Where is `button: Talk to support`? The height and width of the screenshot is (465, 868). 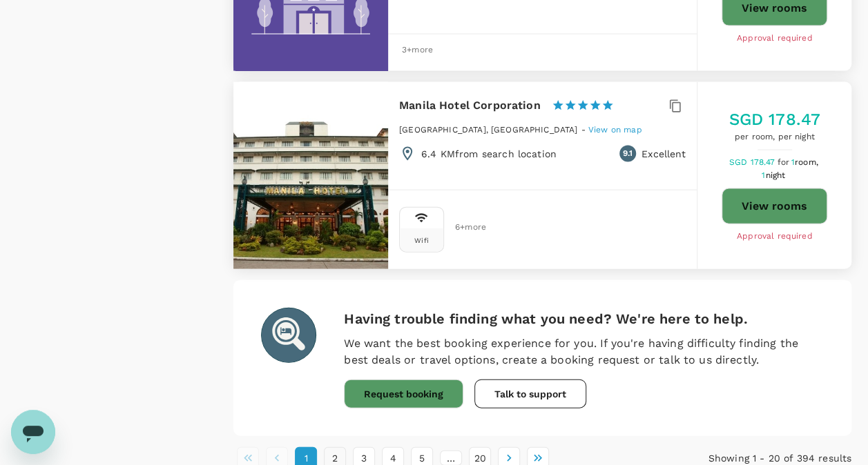
button: Talk to support is located at coordinates (531, 394).